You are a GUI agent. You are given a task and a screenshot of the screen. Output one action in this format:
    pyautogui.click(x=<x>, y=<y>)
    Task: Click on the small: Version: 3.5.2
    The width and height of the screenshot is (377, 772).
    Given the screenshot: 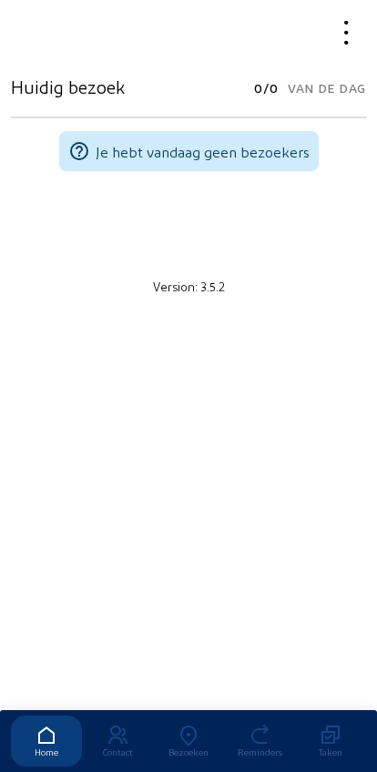 What is the action you would take?
    pyautogui.click(x=189, y=286)
    